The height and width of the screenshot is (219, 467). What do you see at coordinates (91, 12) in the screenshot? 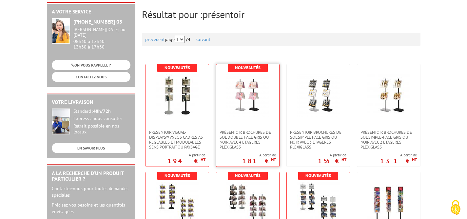
I see `h2: A votre service` at bounding box center [91, 12].